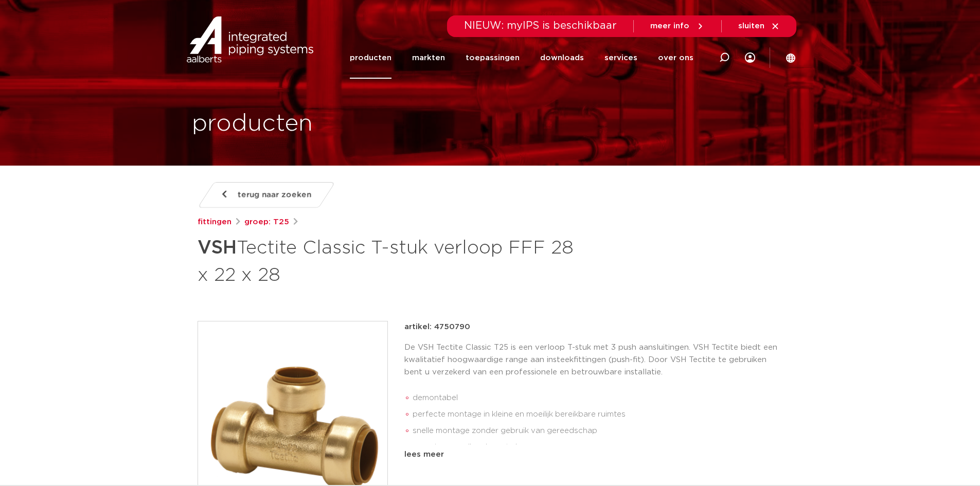  What do you see at coordinates (267, 223) in the screenshot?
I see `a: groep: T25` at bounding box center [267, 223].